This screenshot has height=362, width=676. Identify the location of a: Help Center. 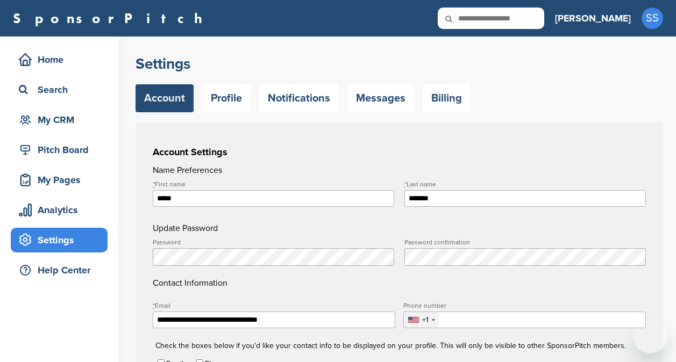
(59, 271).